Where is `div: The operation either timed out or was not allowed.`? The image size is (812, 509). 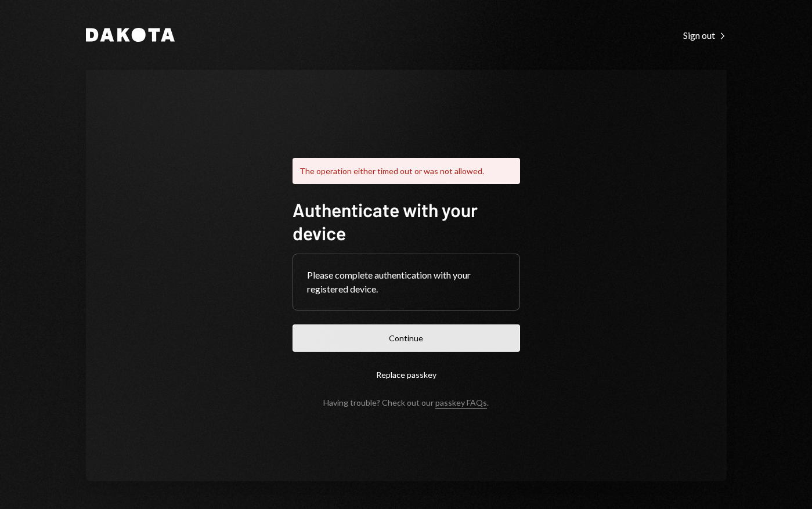 div: The operation either timed out or was not allowed. is located at coordinates (406, 170).